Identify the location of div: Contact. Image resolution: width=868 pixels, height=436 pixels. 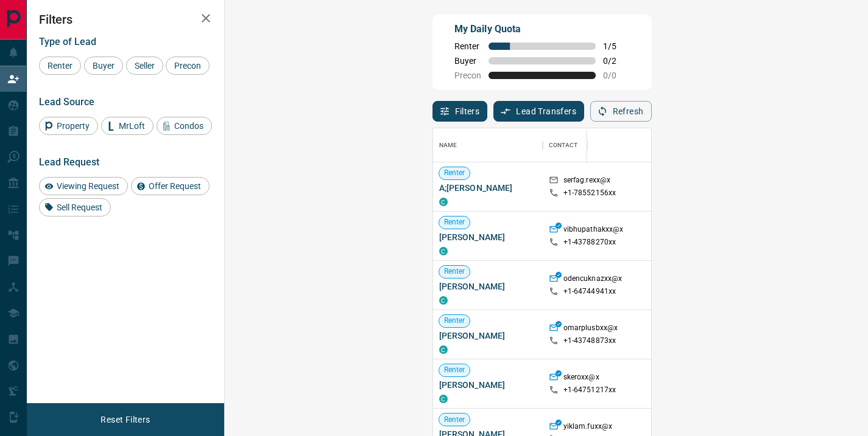
(563, 145).